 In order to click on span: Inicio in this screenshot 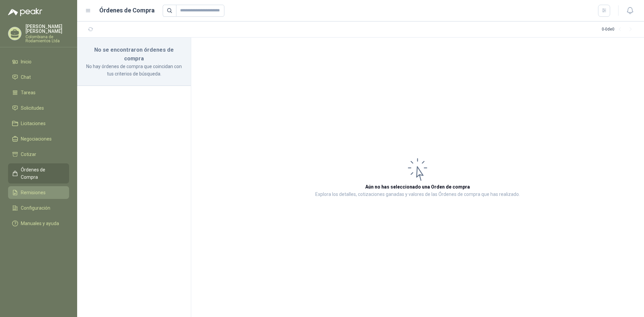, I will do `click(26, 62)`.